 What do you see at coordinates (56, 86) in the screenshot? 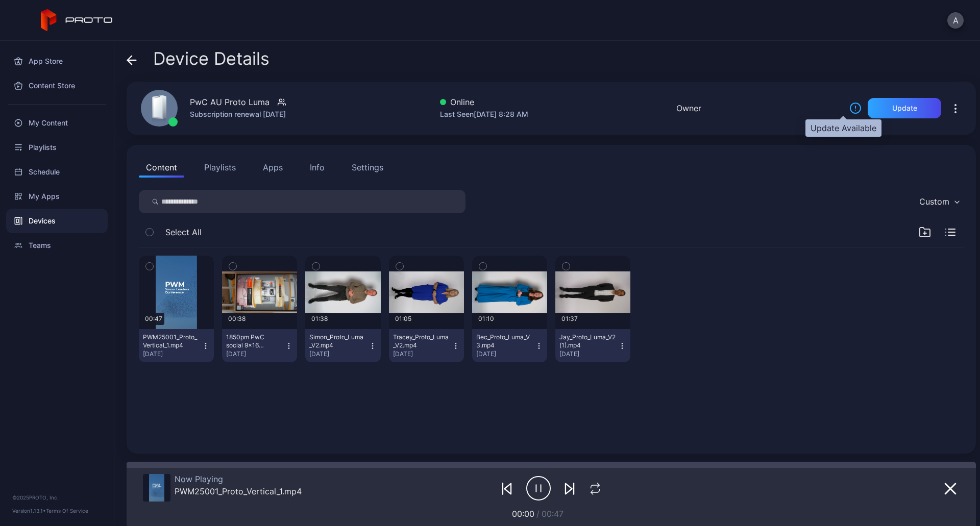
I see `a: Content Store` at bounding box center [56, 86].